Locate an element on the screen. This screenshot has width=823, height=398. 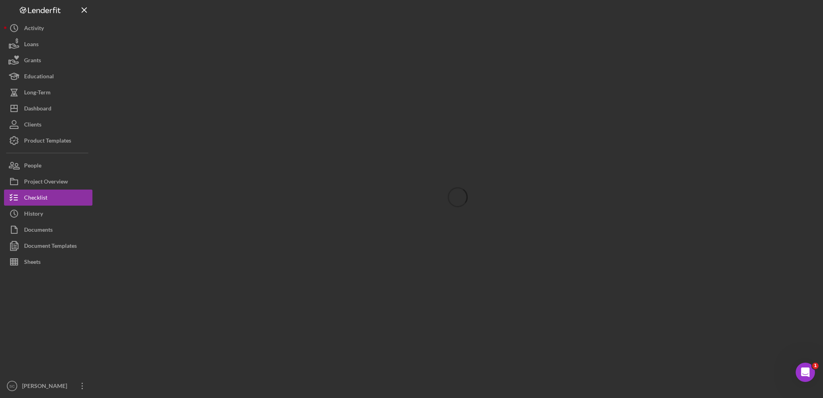
div: Project Overview is located at coordinates (46, 183).